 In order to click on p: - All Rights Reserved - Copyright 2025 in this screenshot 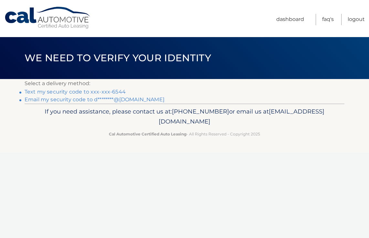, I will do `click(184, 134)`.